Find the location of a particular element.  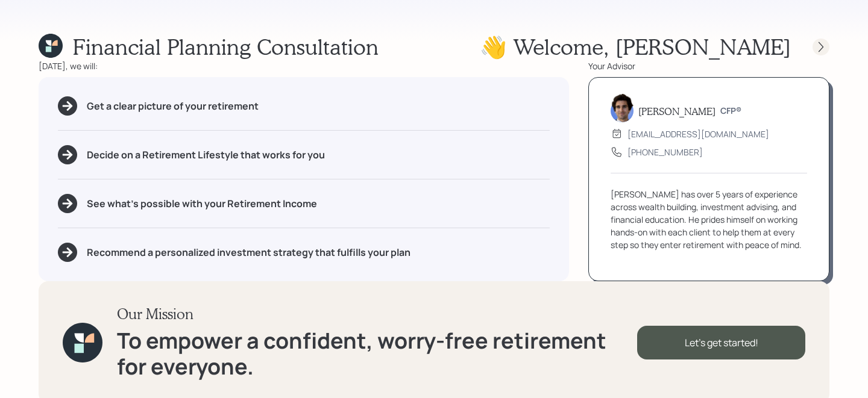

h1: To empower a confident, worry-free retirement for everyone. is located at coordinates (377, 354).